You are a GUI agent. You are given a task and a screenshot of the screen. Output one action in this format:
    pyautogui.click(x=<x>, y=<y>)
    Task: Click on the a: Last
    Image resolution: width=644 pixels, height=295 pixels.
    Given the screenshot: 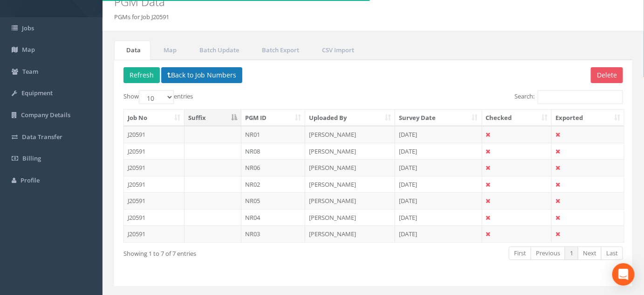 What is the action you would take?
    pyautogui.click(x=612, y=252)
    